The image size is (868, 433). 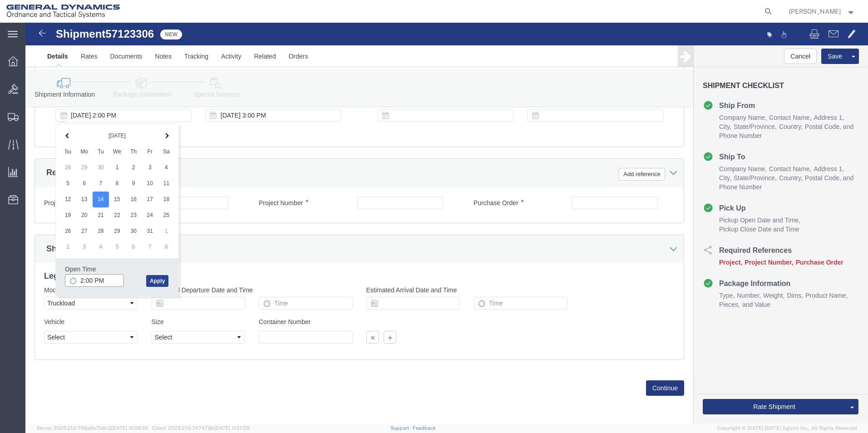 I want to click on a: Support, so click(x=402, y=428).